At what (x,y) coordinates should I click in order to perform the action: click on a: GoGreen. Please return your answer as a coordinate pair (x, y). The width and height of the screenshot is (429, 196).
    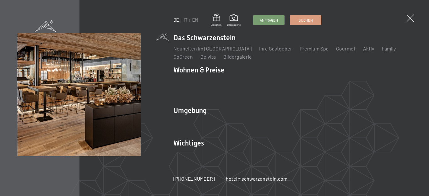
    Looking at the image, I should click on (183, 57).